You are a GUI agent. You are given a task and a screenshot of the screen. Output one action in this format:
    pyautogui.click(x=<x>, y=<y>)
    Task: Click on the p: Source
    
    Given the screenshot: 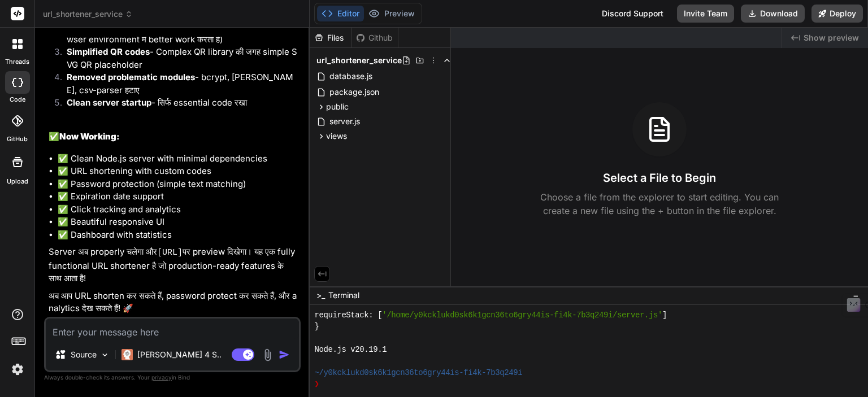 What is the action you would take?
    pyautogui.click(x=83, y=354)
    